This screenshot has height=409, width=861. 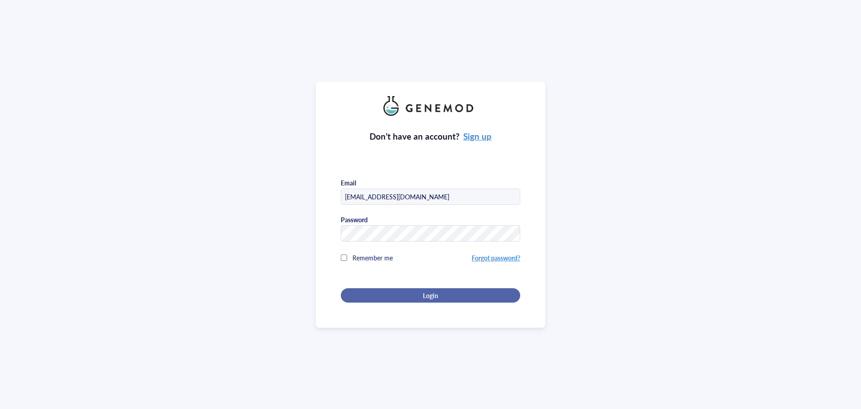 What do you see at coordinates (477, 136) in the screenshot?
I see `a: Sign up` at bounding box center [477, 136].